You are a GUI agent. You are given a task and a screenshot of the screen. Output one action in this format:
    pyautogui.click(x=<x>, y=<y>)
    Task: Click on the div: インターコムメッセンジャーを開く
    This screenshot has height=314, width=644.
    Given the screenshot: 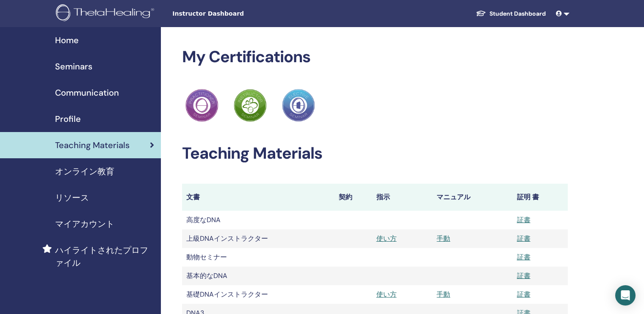 What is the action you would take?
    pyautogui.click(x=625, y=295)
    